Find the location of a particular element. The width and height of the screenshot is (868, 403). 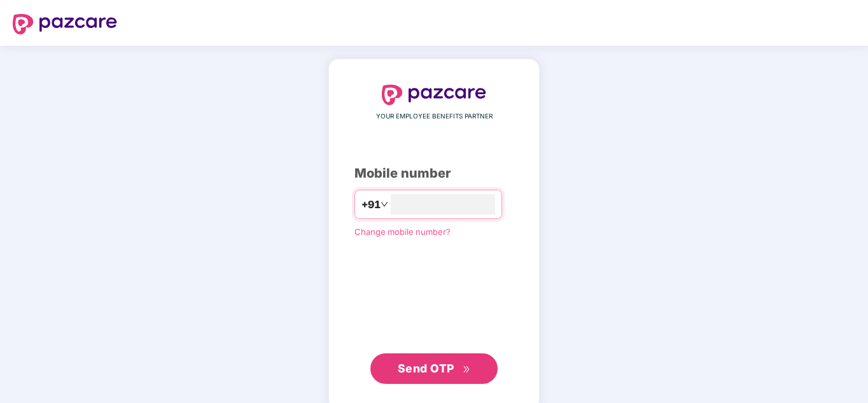

button: Send OTPdouble-right is located at coordinates (434, 369).